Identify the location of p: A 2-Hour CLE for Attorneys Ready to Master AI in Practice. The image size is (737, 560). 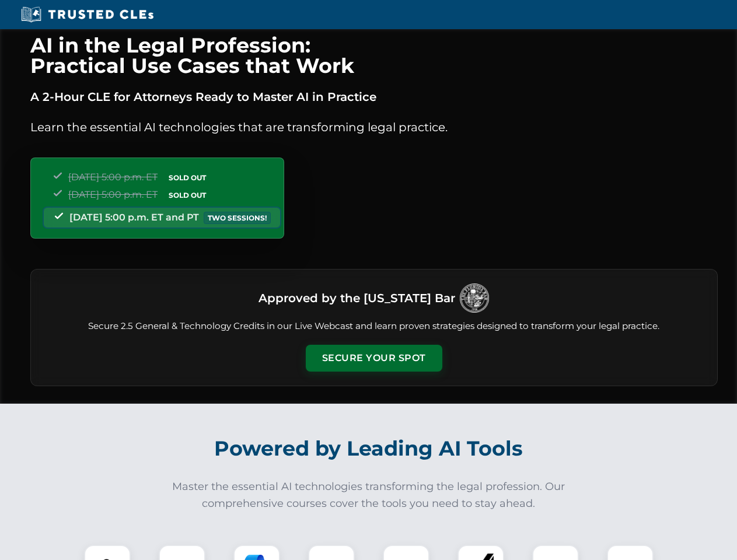
(374, 97).